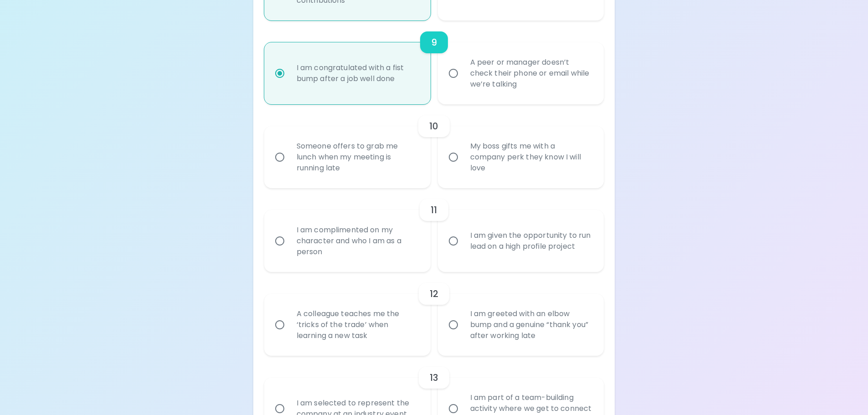 The width and height of the screenshot is (868, 415). Describe the element at coordinates (434, 43) in the screenshot. I see `h6: 9` at that location.